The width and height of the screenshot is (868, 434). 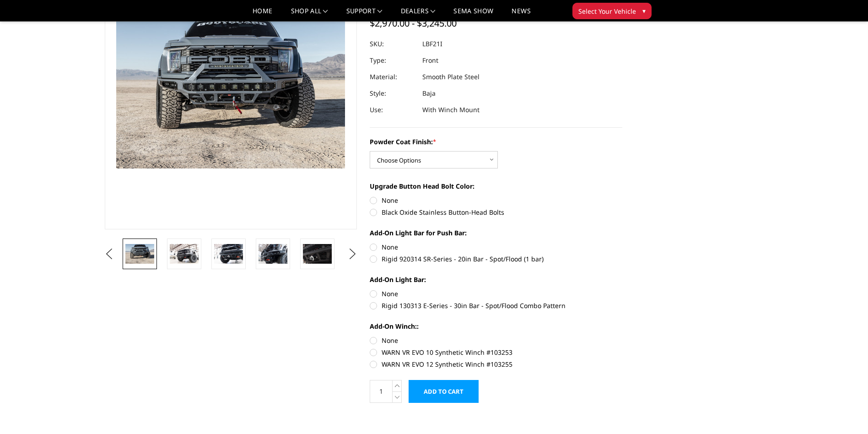 What do you see at coordinates (521, 14) in the screenshot?
I see `a: News` at bounding box center [521, 14].